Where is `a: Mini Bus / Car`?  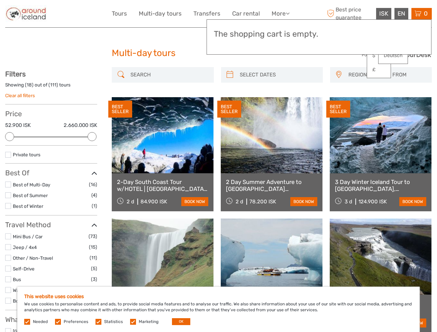 a: Mini Bus / Car is located at coordinates (28, 237).